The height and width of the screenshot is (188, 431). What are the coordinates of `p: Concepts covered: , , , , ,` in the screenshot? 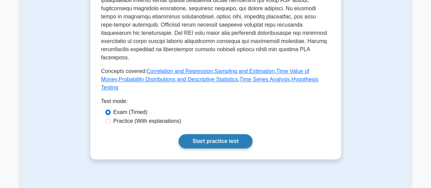 It's located at (216, 79).